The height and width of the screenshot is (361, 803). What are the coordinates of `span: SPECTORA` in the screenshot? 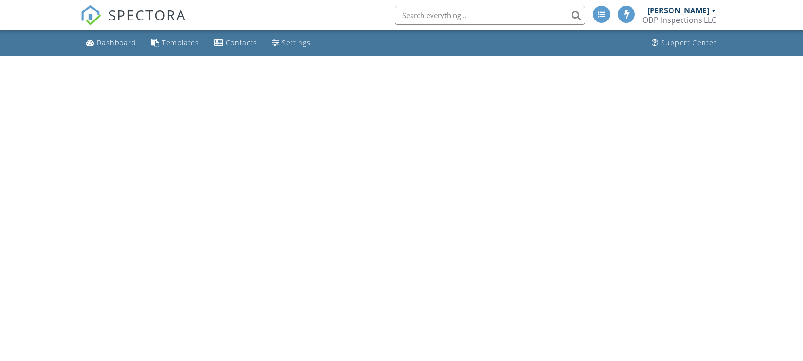 It's located at (147, 15).